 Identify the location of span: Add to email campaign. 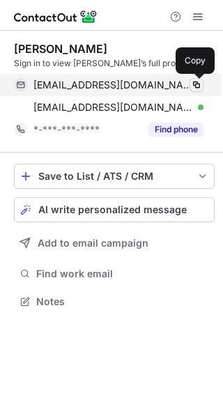
(93, 243).